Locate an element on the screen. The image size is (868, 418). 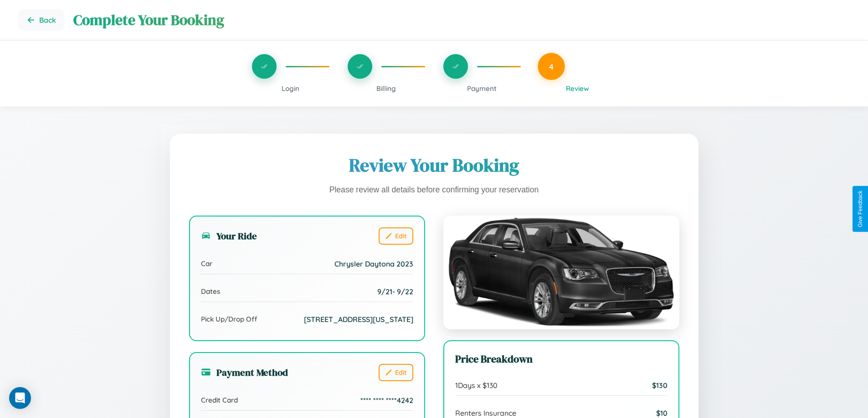
h3: Price Breakdown is located at coordinates (561, 359).